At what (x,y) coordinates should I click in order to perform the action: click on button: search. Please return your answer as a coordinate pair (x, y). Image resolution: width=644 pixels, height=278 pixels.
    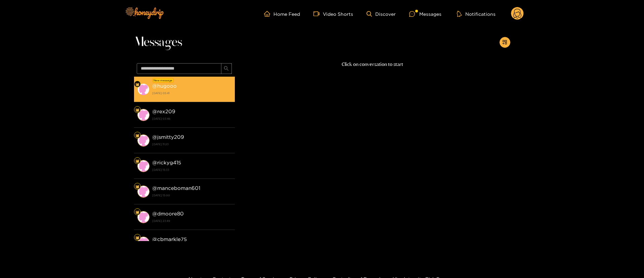
    Looking at the image, I should click on (226, 68).